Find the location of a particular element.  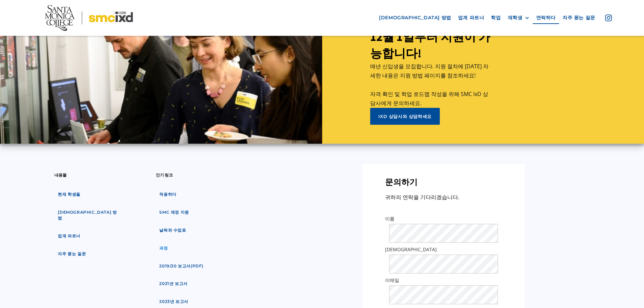

a: 적용하다 is located at coordinates (168, 195).